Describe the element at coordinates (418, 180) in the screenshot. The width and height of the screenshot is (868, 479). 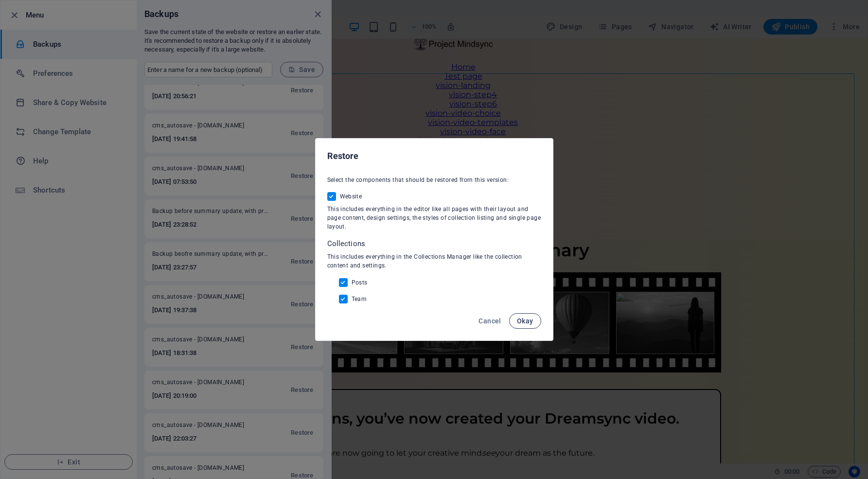
I see `span: Select the components that should be restored from this version:` at that location.